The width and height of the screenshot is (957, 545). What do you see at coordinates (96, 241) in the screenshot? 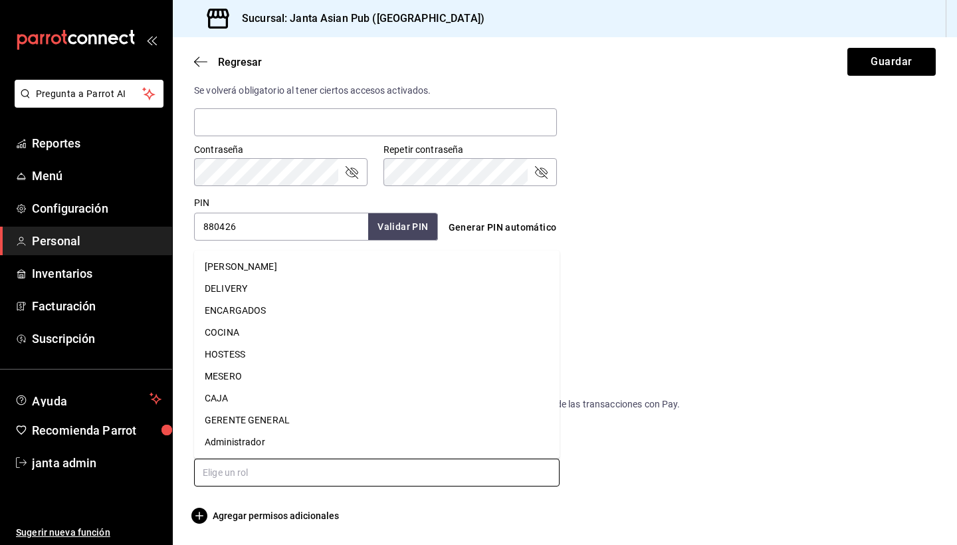
I see `span: Personal` at bounding box center [96, 241].